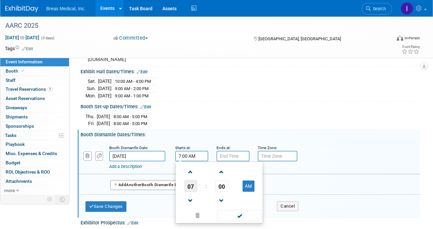  What do you see at coordinates (378, 9) in the screenshot?
I see `span: Search` at bounding box center [378, 9].